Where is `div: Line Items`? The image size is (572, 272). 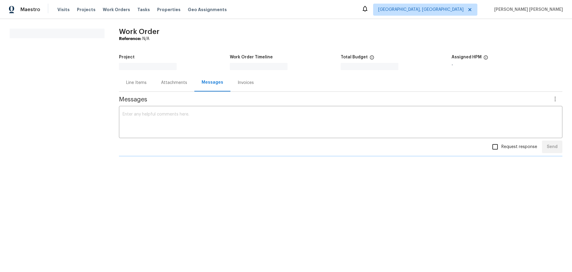
div: Line Items is located at coordinates (136, 83).